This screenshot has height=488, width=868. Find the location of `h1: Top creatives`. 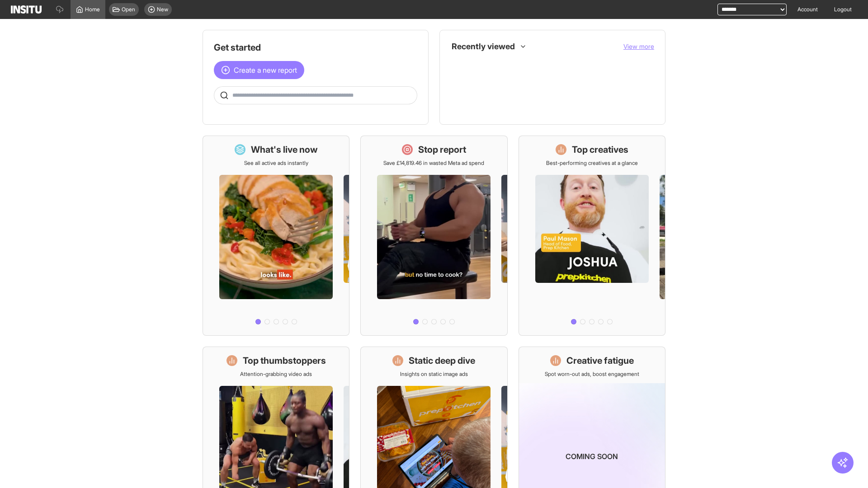

h1: Top creatives is located at coordinates (600, 149).